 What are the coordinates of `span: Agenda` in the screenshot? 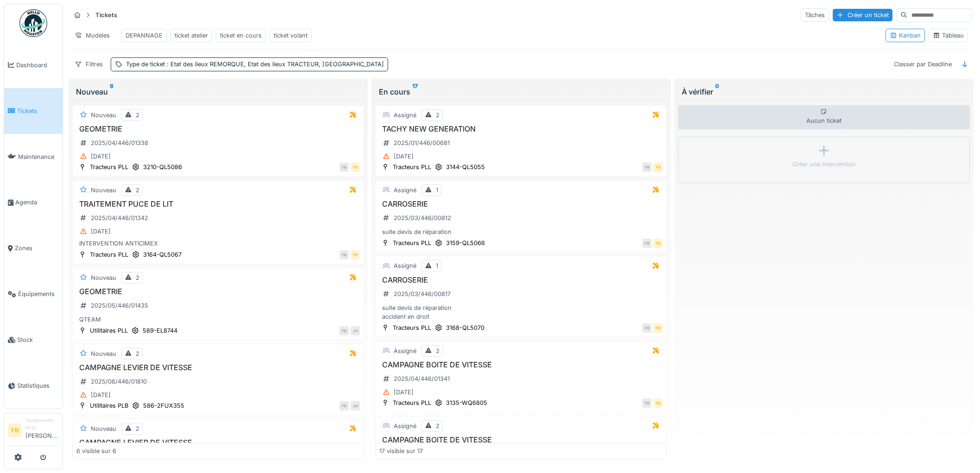 It's located at (37, 202).